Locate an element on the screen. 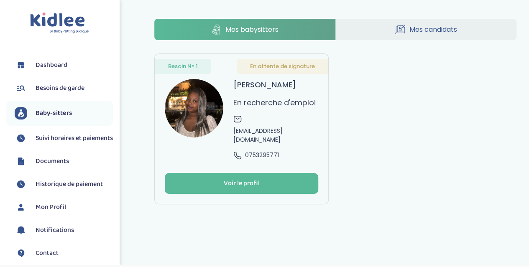 This screenshot has height=267, width=529. span: Dashboard is located at coordinates (51, 65).